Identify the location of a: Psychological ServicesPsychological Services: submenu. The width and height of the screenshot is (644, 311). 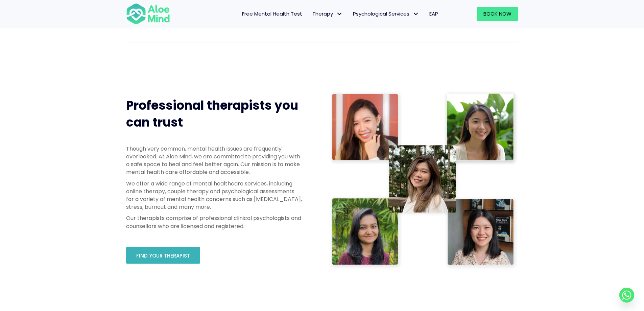
(386, 14).